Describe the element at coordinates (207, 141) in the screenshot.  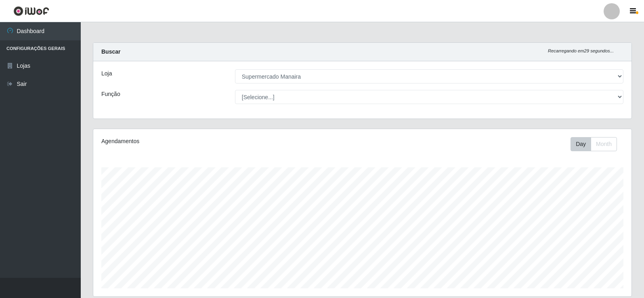
I see `div: Agendamentos` at that location.